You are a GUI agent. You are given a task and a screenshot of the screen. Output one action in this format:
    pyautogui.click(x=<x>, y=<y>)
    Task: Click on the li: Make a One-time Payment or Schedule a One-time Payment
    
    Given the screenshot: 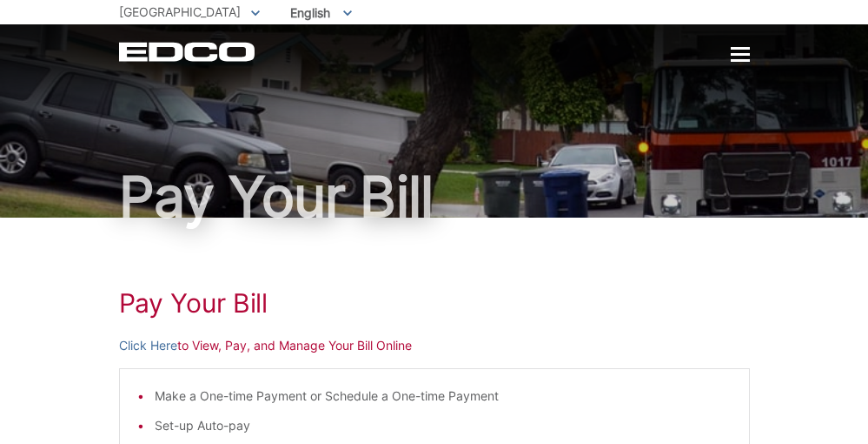 What is the action you would take?
    pyautogui.click(x=444, y=396)
    